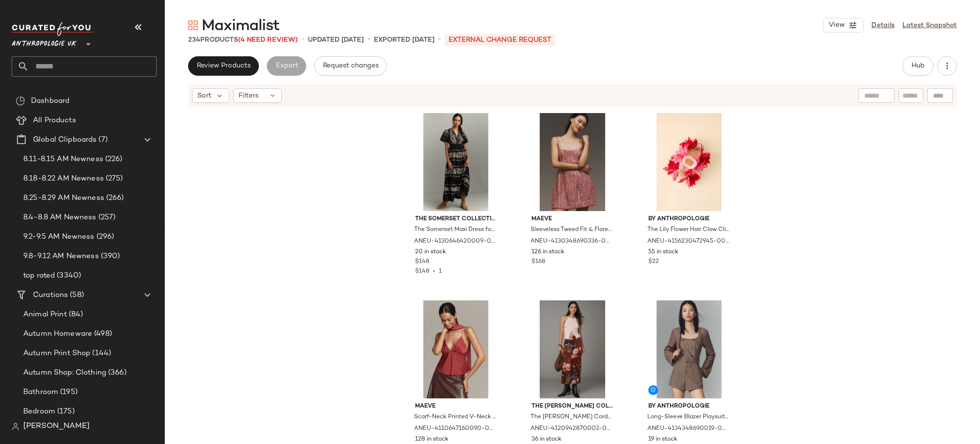  I want to click on span: (7), so click(102, 140).